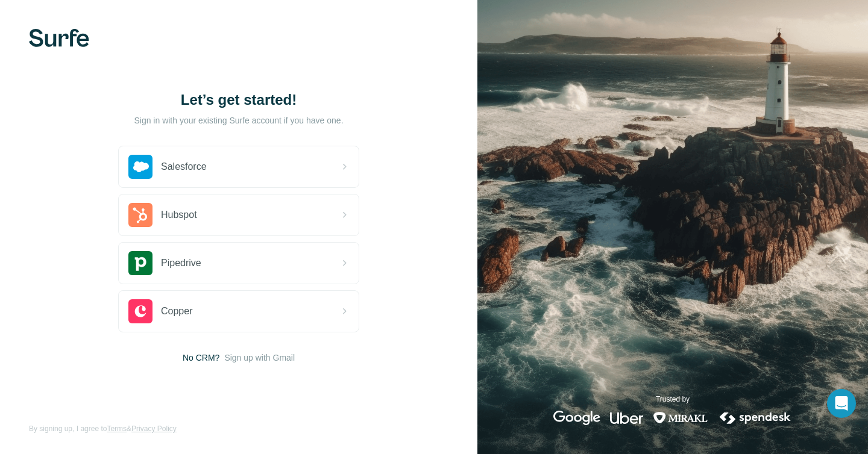 The width and height of the screenshot is (868, 454). Describe the element at coordinates (626, 418) in the screenshot. I see `img: uber's logo` at that location.